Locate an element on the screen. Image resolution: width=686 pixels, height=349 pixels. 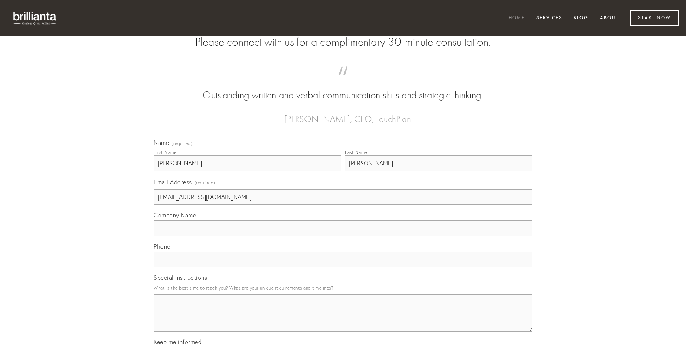
img: brillianta - research, strategy, marketing is located at coordinates (35, 18).